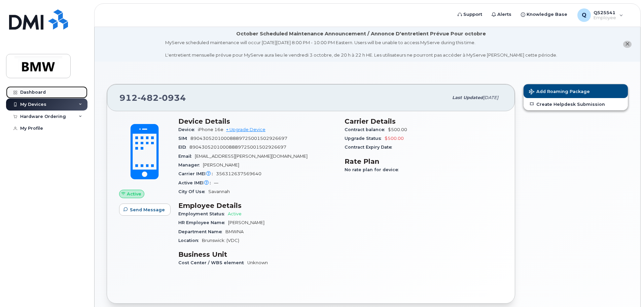  I want to click on span: SIM, so click(184, 138).